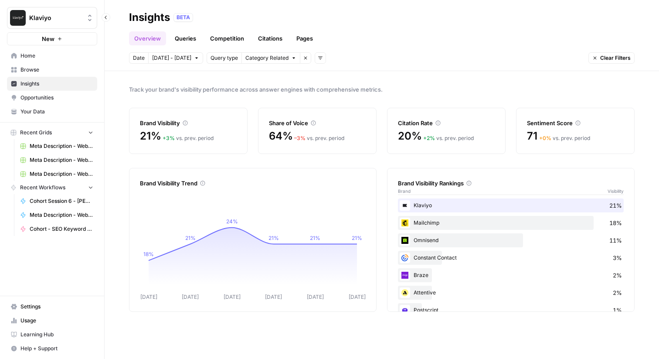 The width and height of the screenshot is (659, 359). What do you see at coordinates (52, 133) in the screenshot?
I see `button: Recent Grids` at bounding box center [52, 133].